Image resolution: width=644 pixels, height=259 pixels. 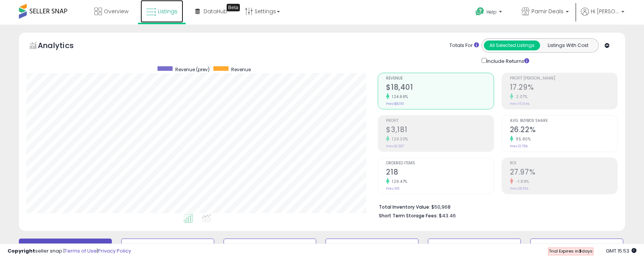 I want to click on span: Profit, so click(x=439, y=121).